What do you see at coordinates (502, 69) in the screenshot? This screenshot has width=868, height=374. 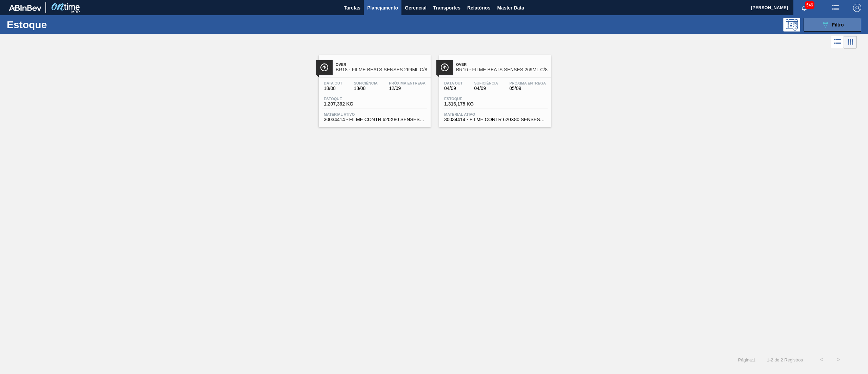 I see `span: BR16 - FILME BEATS SENSES 269ML C/8` at bounding box center [502, 69].